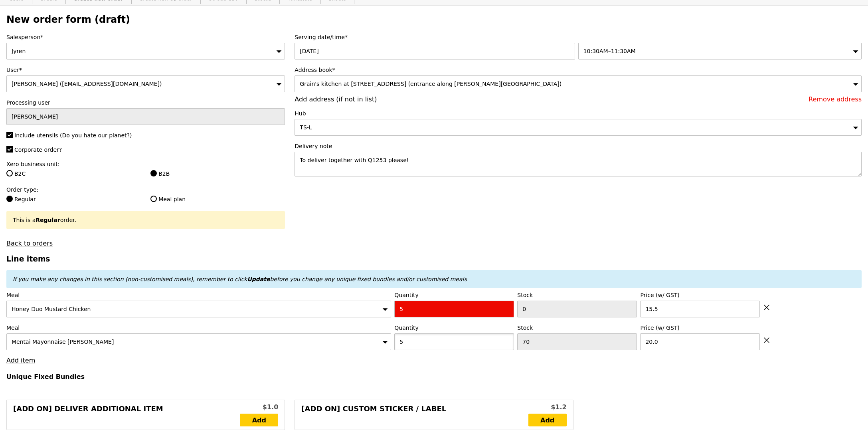 The height and width of the screenshot is (434, 868). Describe the element at coordinates (51, 309) in the screenshot. I see `span: Honey Duo Mustard Chicken` at that location.